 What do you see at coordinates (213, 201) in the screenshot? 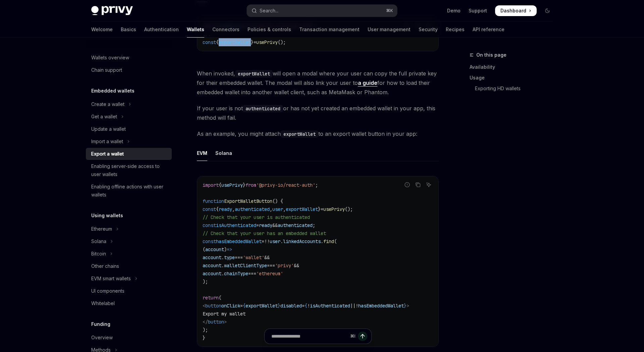
I see `span: function` at bounding box center [213, 201].